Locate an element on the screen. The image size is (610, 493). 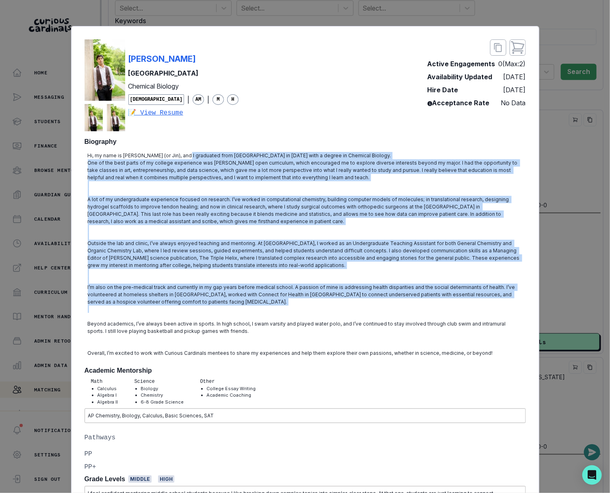
p: AP Chemistry, Biology, Calculus, Basic Sciences, SAT is located at coordinates (305, 416).